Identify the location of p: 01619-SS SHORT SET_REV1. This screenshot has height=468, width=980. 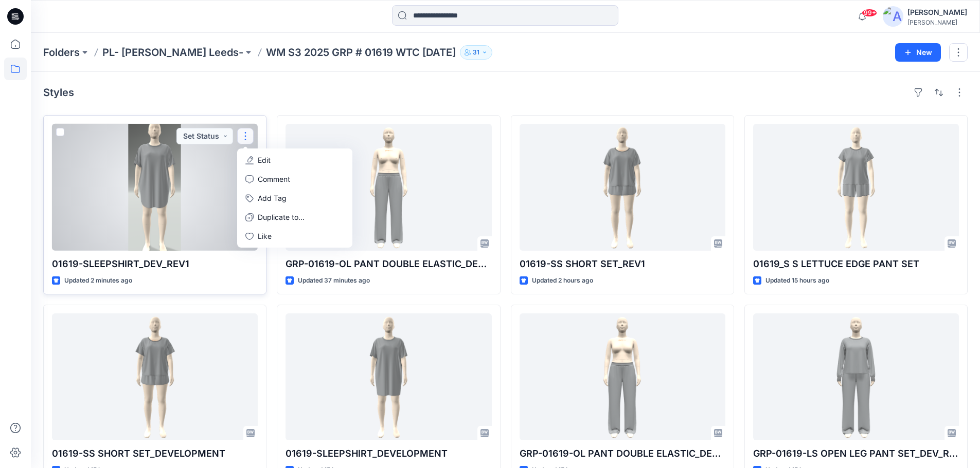
(623, 264).